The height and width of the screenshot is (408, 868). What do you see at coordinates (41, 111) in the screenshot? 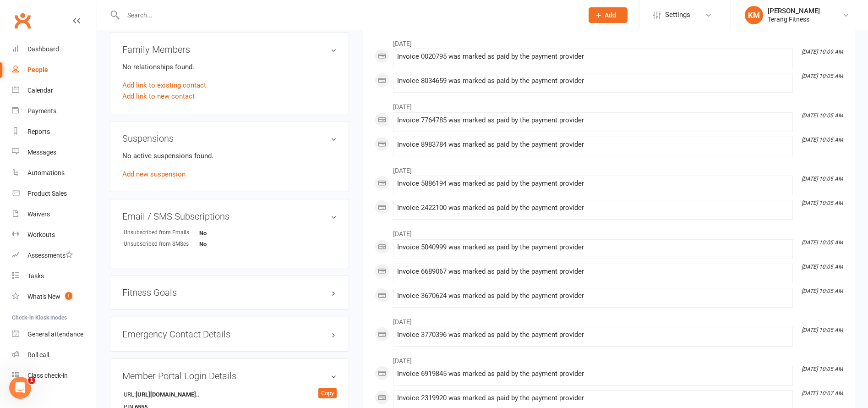
I see `div: Payments` at bounding box center [41, 111].